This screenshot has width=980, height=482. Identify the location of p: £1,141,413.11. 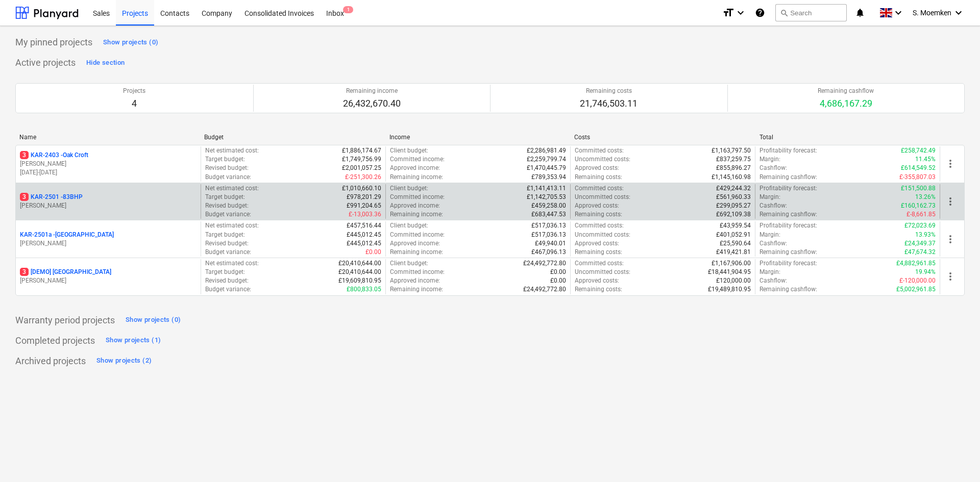
(546, 188).